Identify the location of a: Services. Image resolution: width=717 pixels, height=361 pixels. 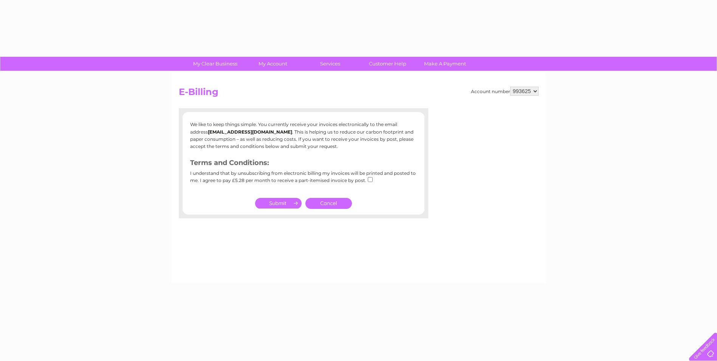
(330, 64).